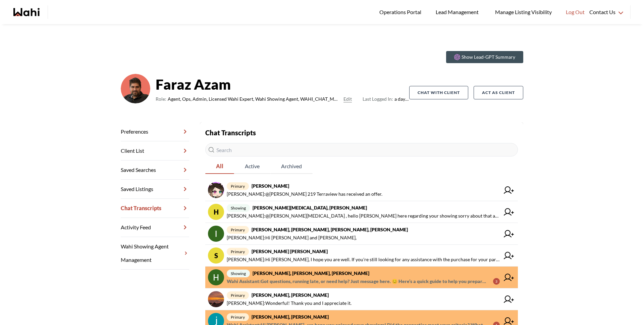 This screenshot has height=325, width=644. Describe the element at coordinates (386, 99) in the screenshot. I see `span: a day ago` at that location.